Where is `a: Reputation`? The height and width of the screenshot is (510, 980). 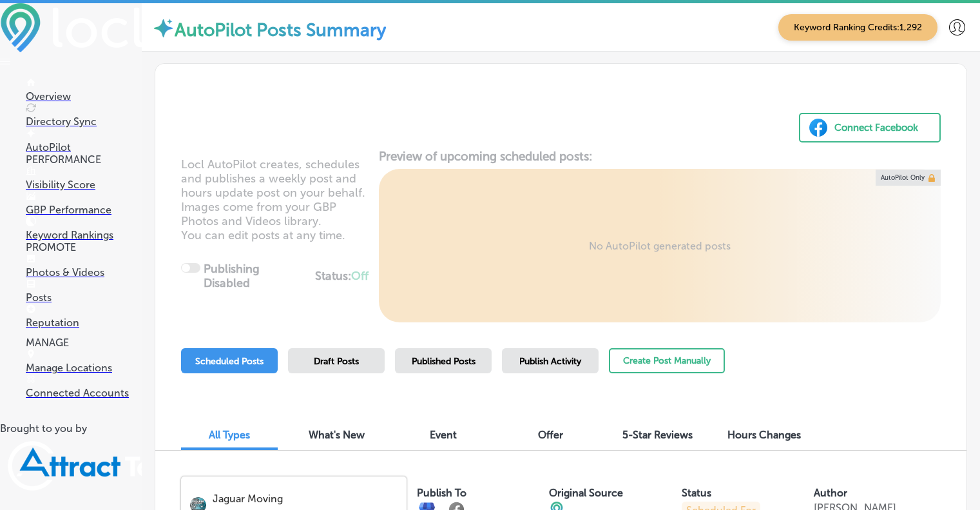
a: Reputation is located at coordinates (84, 316).